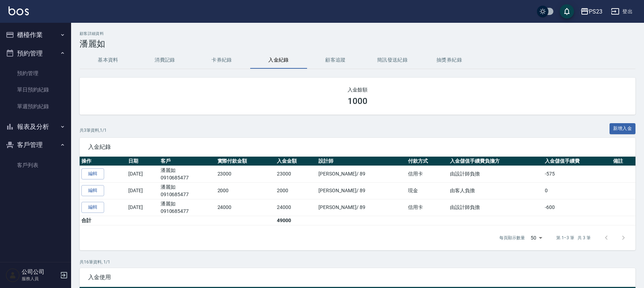  What do you see at coordinates (36, 90) in the screenshot?
I see `a: 單日預約紀錄` at bounding box center [36, 90].